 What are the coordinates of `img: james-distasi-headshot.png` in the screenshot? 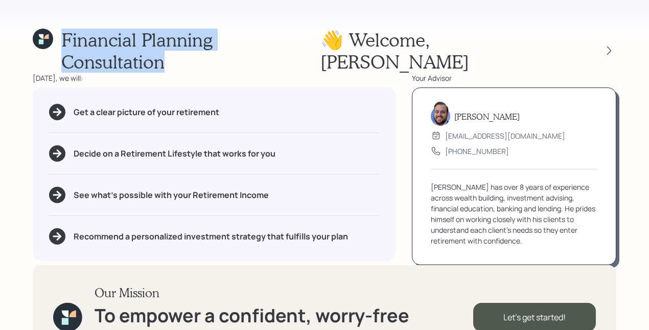 It's located at (440, 113).